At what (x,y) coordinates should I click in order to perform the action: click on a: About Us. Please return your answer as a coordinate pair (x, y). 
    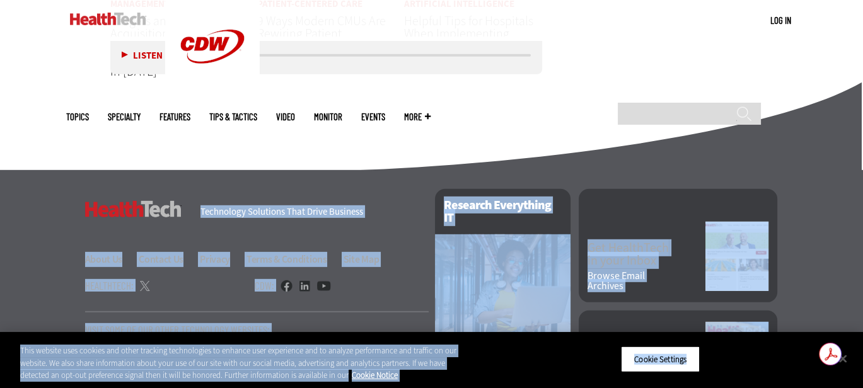
    Looking at the image, I should click on (111, 259).